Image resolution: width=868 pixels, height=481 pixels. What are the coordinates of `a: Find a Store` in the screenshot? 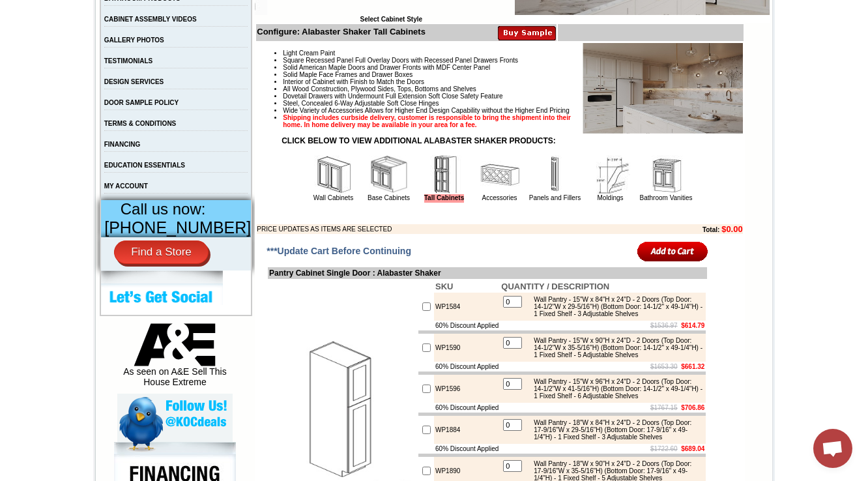 It's located at (161, 252).